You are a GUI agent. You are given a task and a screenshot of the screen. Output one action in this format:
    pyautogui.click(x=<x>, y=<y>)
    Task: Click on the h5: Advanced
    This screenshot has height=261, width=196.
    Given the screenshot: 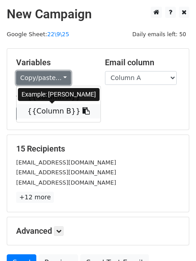 What is the action you would take?
    pyautogui.click(x=98, y=231)
    